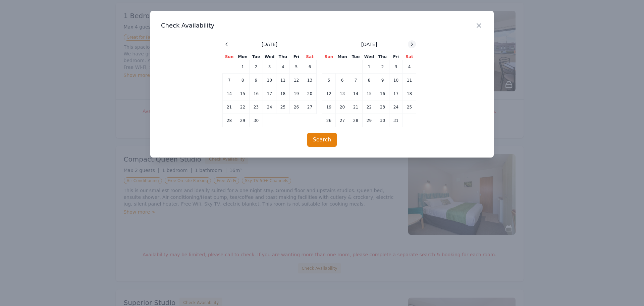 This screenshot has height=306, width=644. I want to click on td: 31, so click(396, 120).